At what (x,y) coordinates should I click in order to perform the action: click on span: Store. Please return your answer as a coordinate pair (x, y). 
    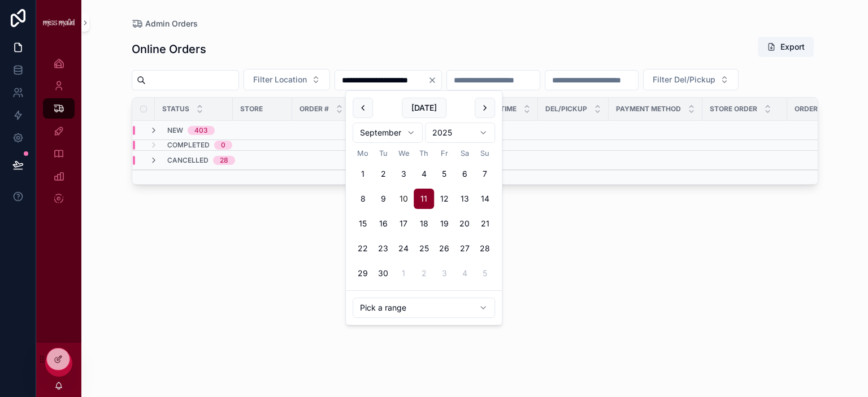
    Looking at the image, I should click on (252, 110).